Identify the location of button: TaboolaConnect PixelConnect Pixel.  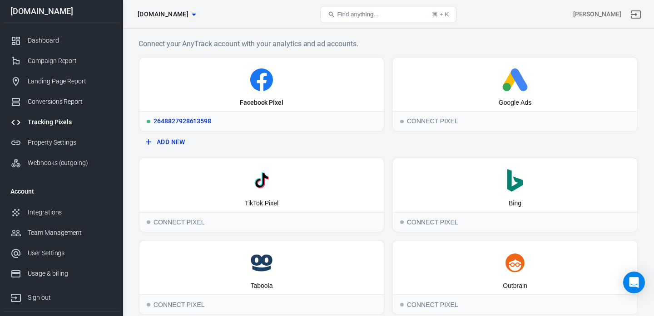
(261, 278).